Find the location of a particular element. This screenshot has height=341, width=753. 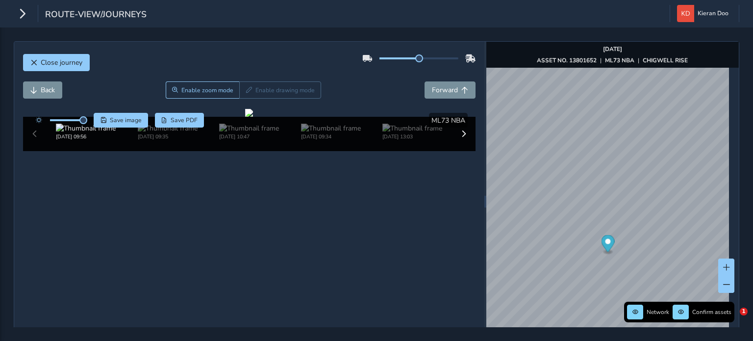

span: Save image is located at coordinates (126, 120).